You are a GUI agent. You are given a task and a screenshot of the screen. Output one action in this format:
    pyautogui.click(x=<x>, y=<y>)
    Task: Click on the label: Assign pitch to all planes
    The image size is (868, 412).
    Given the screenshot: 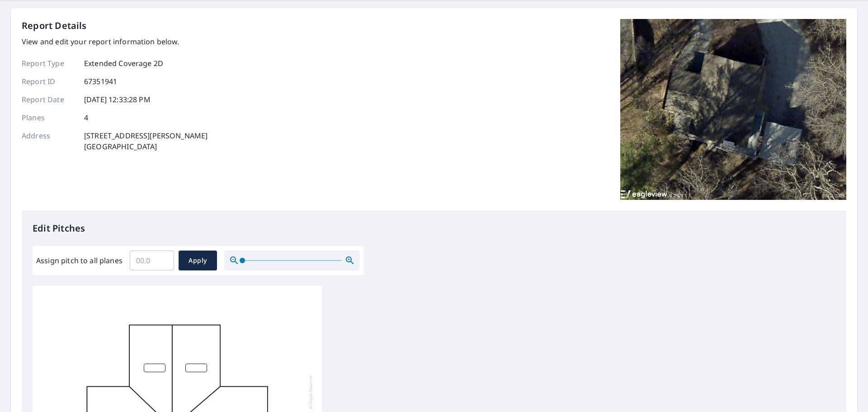 What is the action you would take?
    pyautogui.click(x=79, y=261)
    